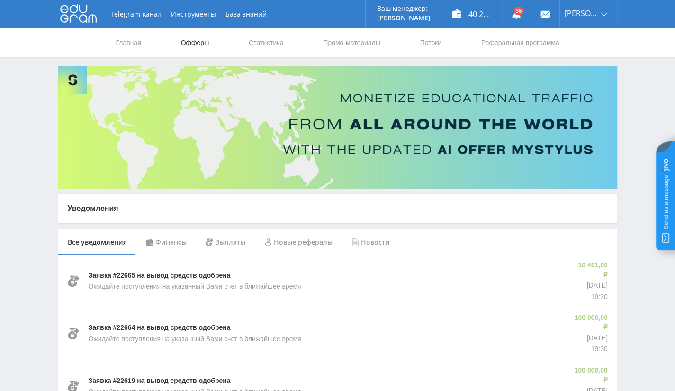 The image size is (675, 391). I want to click on a: Промо-материалы, so click(352, 43).